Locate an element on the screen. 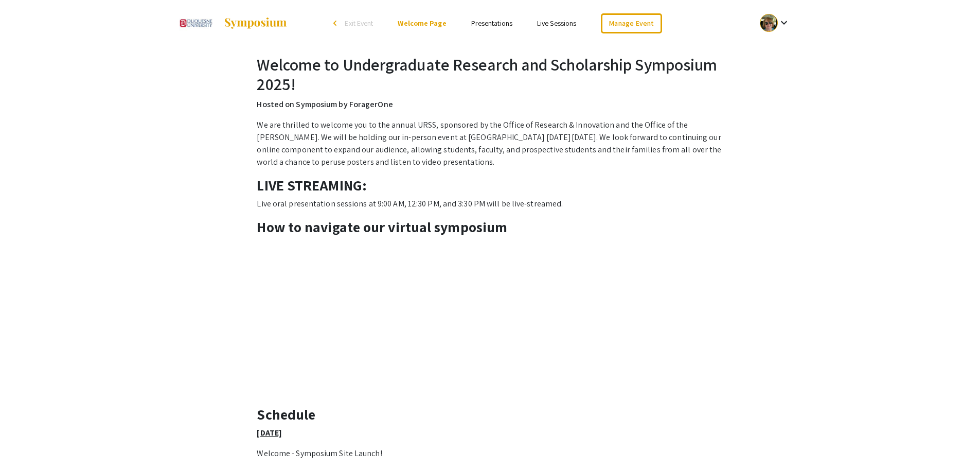 The width and height of the screenshot is (980, 469). a: Live Sessions is located at coordinates (556, 23).